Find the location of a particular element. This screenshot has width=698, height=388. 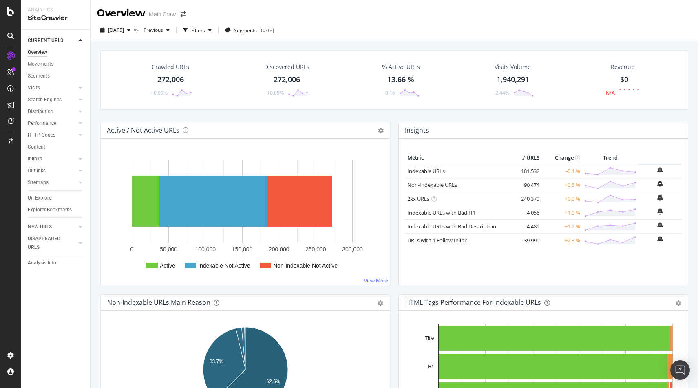

a: Indexable URLs with Bad H1 is located at coordinates (441, 212).